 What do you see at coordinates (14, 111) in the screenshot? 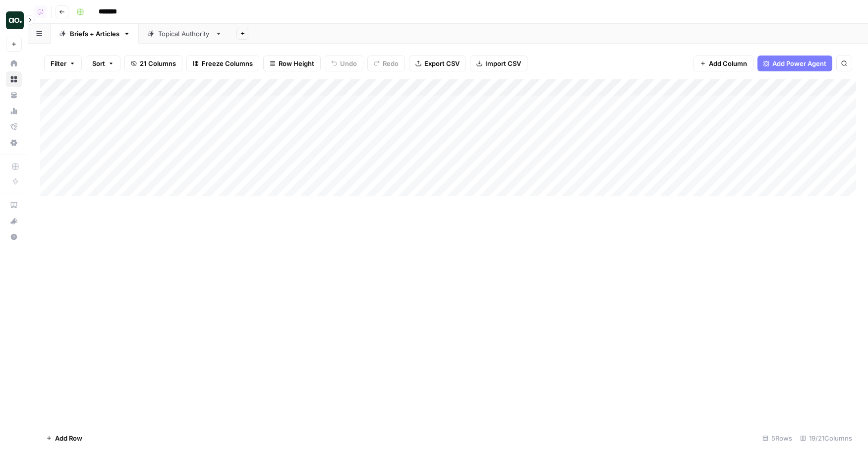
I see `a: Usage` at bounding box center [14, 111].